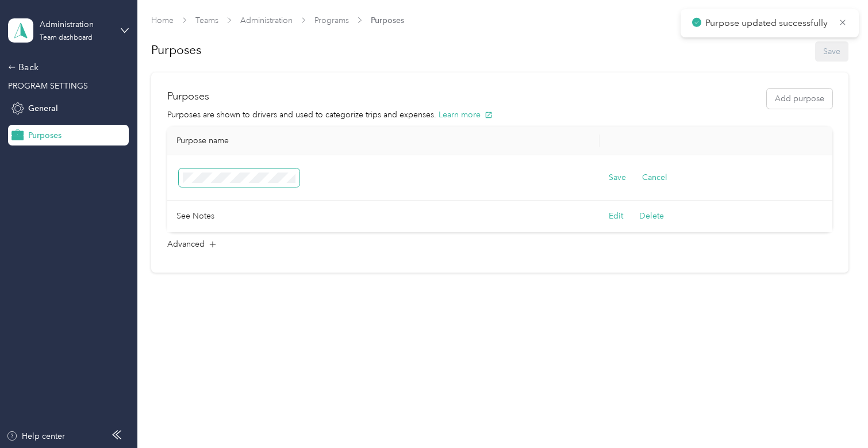  Describe the element at coordinates (176, 50) in the screenshot. I see `h1: Purposes` at that location.